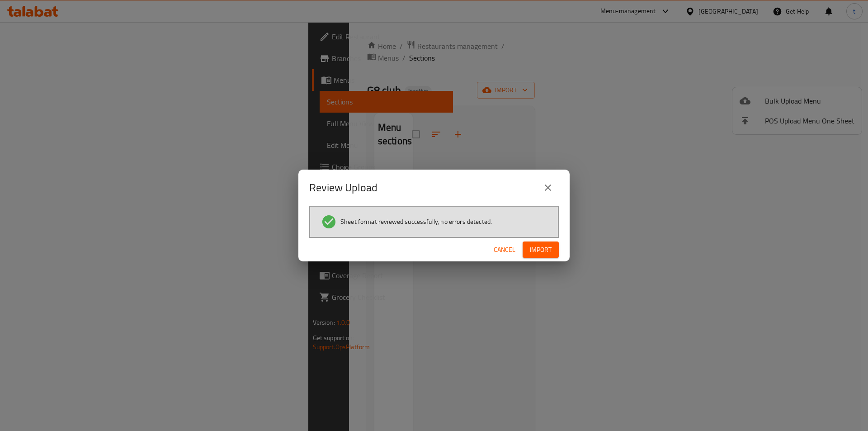 This screenshot has height=431, width=868. I want to click on button: Import, so click(541, 250).